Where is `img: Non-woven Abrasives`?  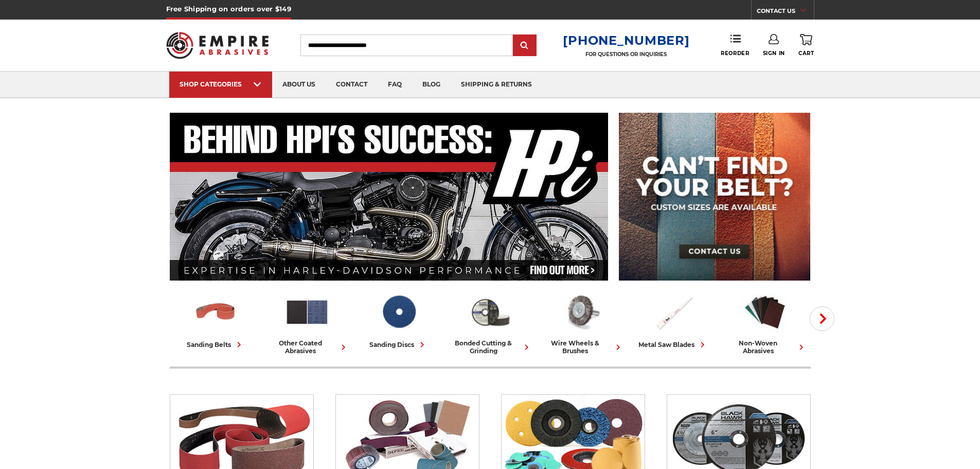
img: Non-woven Abrasives is located at coordinates (765, 312).